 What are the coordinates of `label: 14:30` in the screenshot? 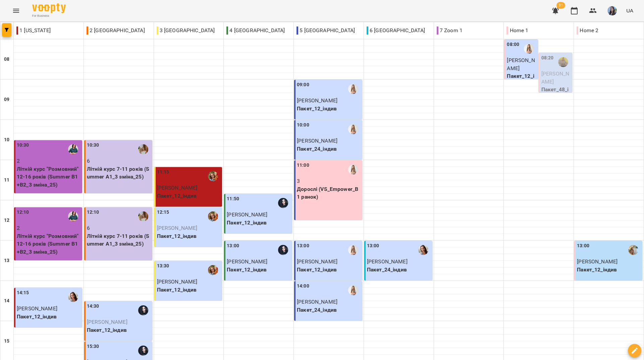 It's located at (93, 307).